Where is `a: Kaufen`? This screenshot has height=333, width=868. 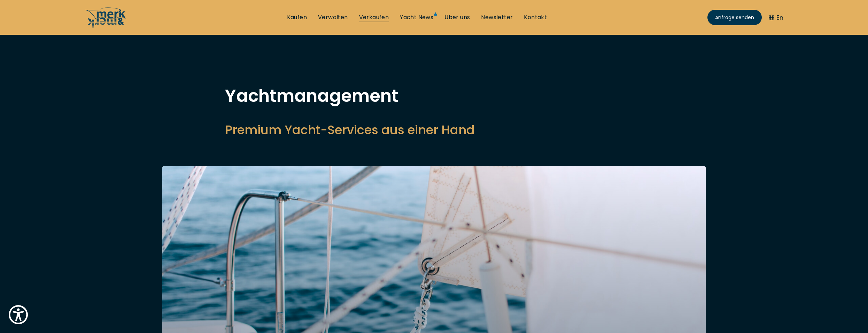
a: Kaufen is located at coordinates (296, 17).